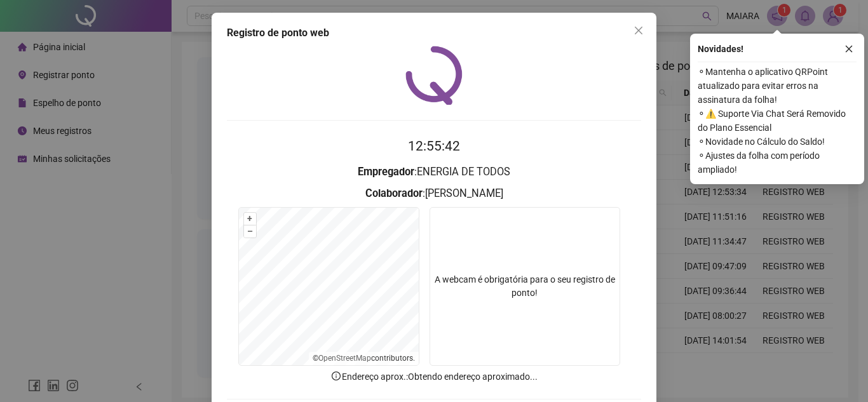  Describe the element at coordinates (385, 172) in the screenshot. I see `strong: Empregador` at that location.